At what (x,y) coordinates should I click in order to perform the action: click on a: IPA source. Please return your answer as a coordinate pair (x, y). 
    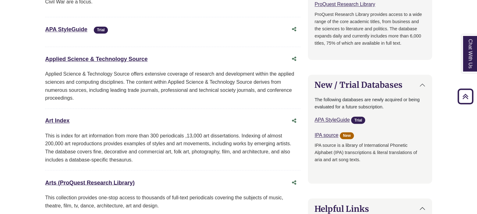
    Looking at the image, I should click on (326, 135).